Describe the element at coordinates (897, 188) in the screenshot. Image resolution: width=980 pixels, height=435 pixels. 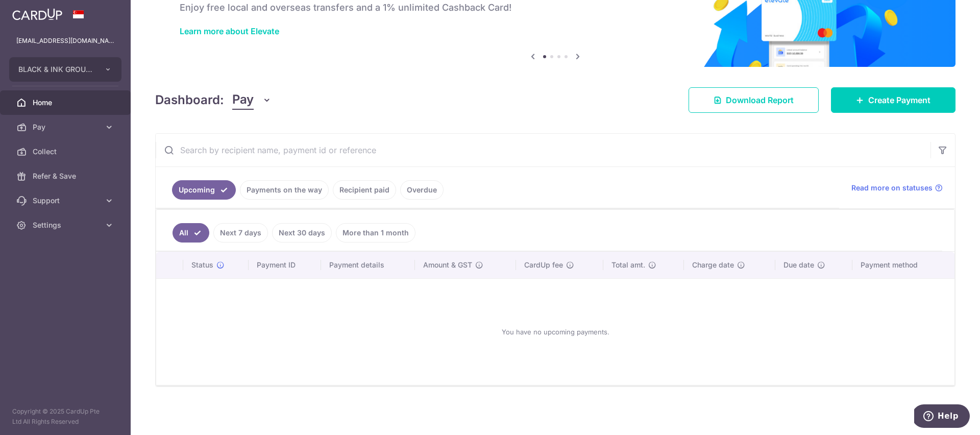
I see `a: Read more on statuses` at that location.